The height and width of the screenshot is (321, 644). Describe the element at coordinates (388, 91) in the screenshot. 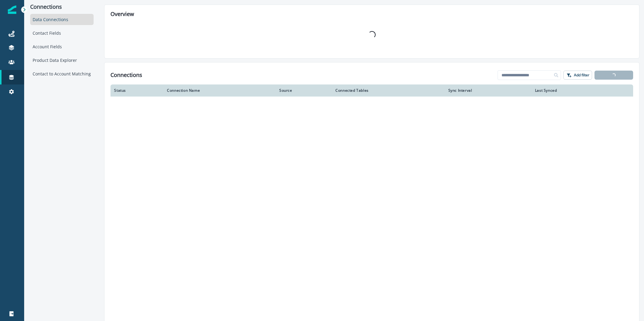

I see `div: Connected Tables` at that location.